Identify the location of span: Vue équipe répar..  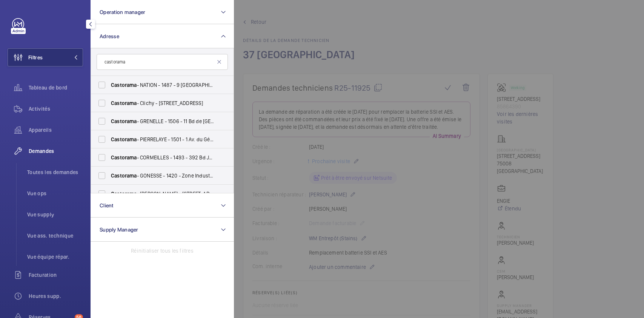
(55, 257).